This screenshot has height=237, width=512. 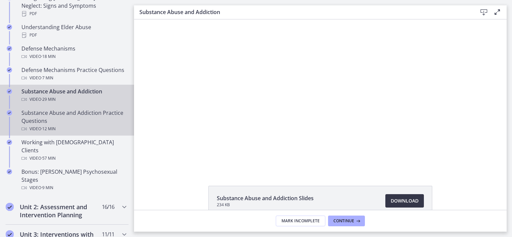 What do you see at coordinates (405, 201) in the screenshot?
I see `span: Download` at bounding box center [405, 201].